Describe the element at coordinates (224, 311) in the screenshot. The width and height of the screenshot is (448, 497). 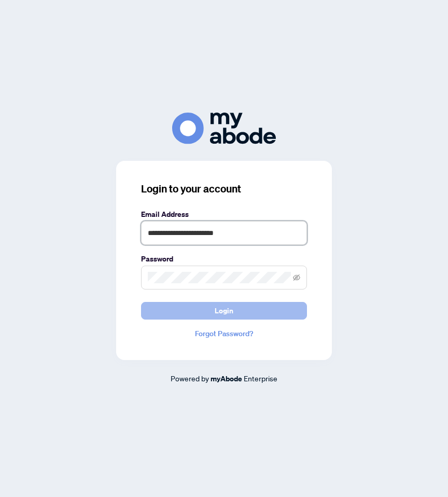
I see `span: Login` at that location.